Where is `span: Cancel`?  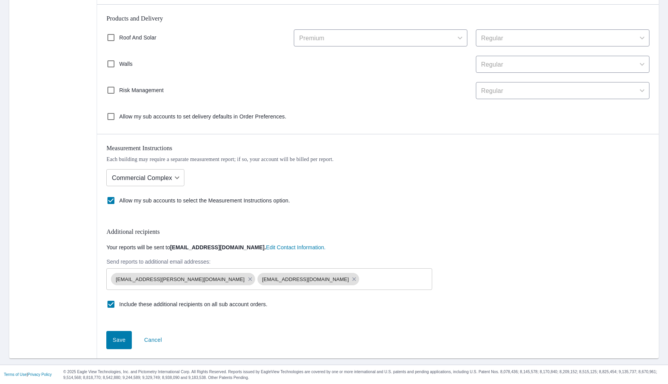
span: Cancel is located at coordinates (153, 340).